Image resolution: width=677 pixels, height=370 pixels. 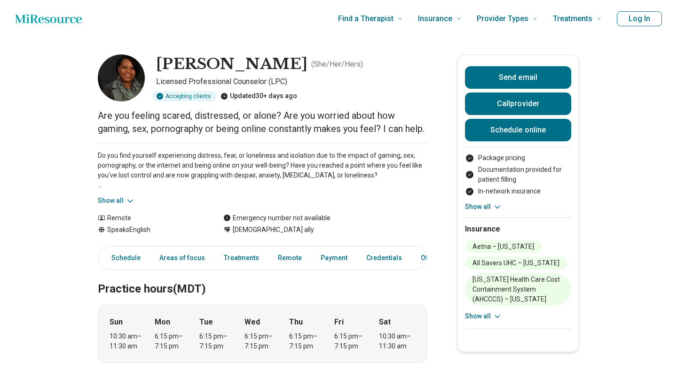 I want to click on strong: Tue, so click(x=206, y=322).